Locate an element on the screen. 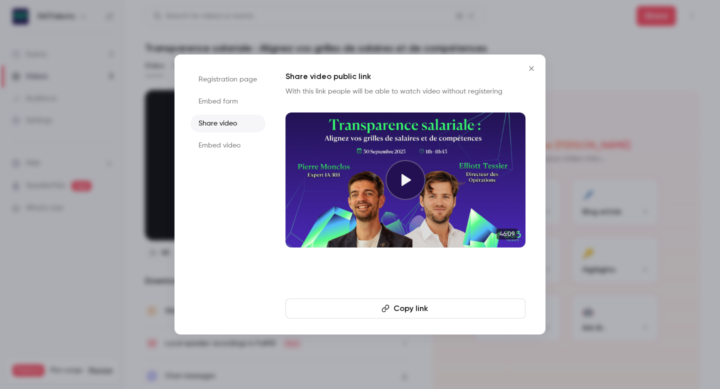 The height and width of the screenshot is (389, 720). li: Share video is located at coordinates (228, 124).